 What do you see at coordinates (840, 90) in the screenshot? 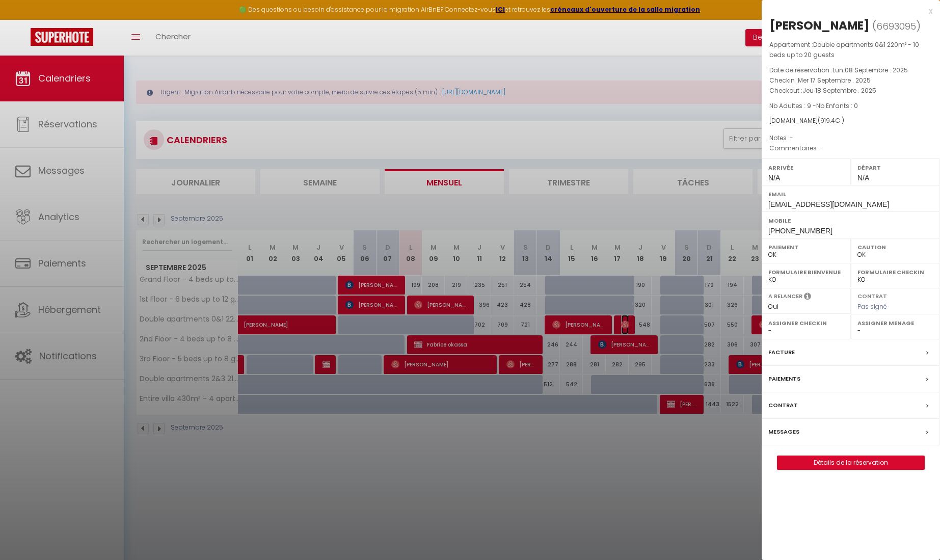
I see `span: Jeu 18 Septembre . 2025` at bounding box center [840, 90].